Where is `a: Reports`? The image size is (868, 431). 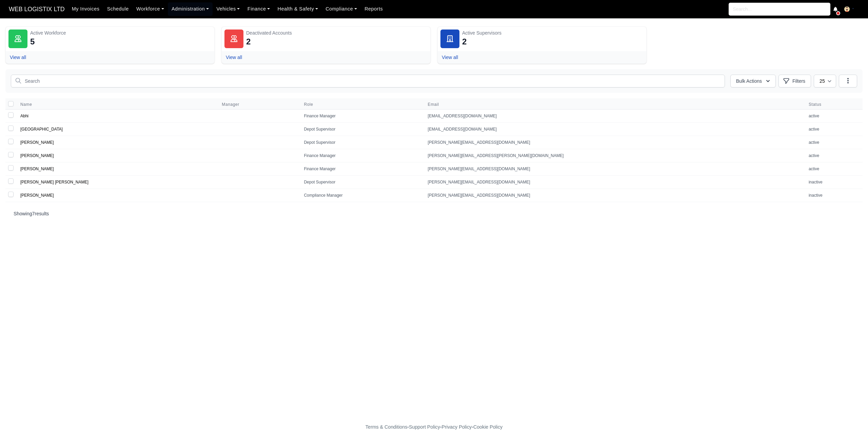
a: Reports is located at coordinates (374, 9).